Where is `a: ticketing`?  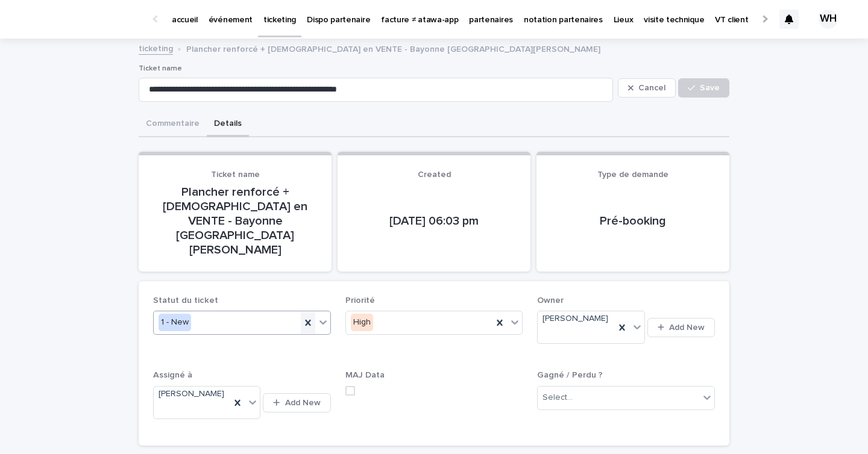 a: ticketing is located at coordinates (155, 48).